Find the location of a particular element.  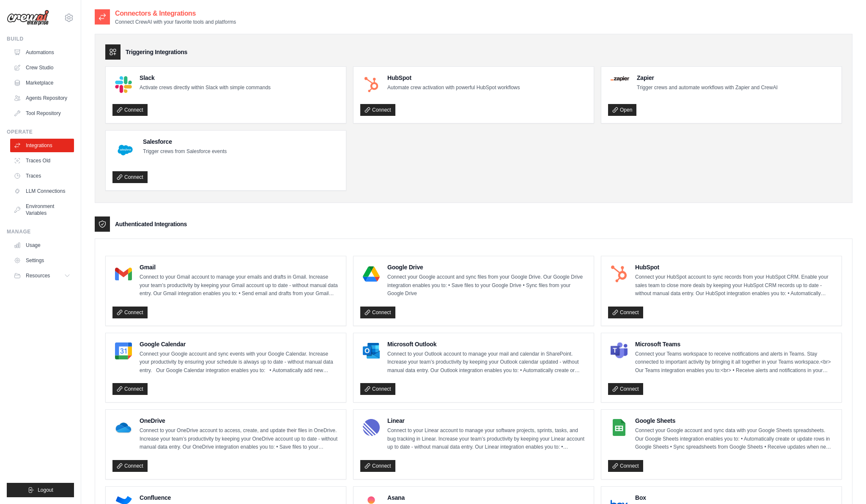

h3: Authenticated Integrations is located at coordinates (151, 224).